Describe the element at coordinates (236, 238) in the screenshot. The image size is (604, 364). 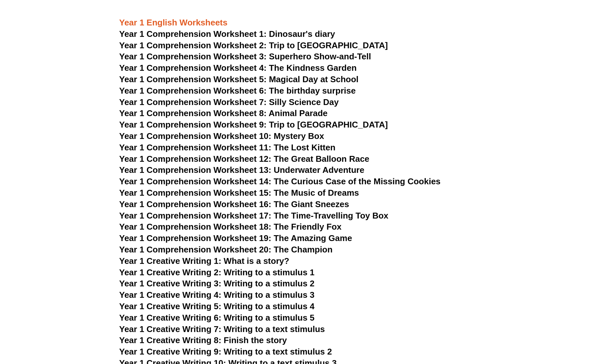
I see `a: Year 1 Comprehension Worksheet 19: The Amazing Game` at that location.